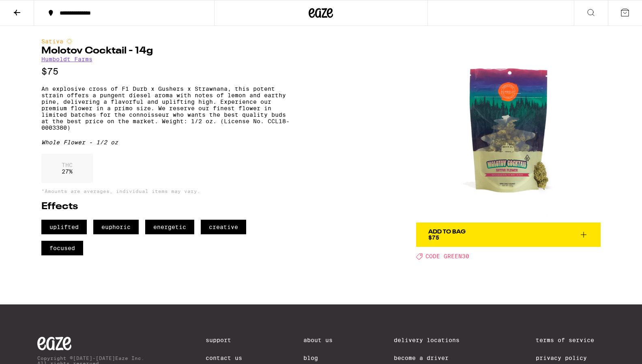  I want to click on h1: Molotov Cocktail - 14g, so click(167, 51).